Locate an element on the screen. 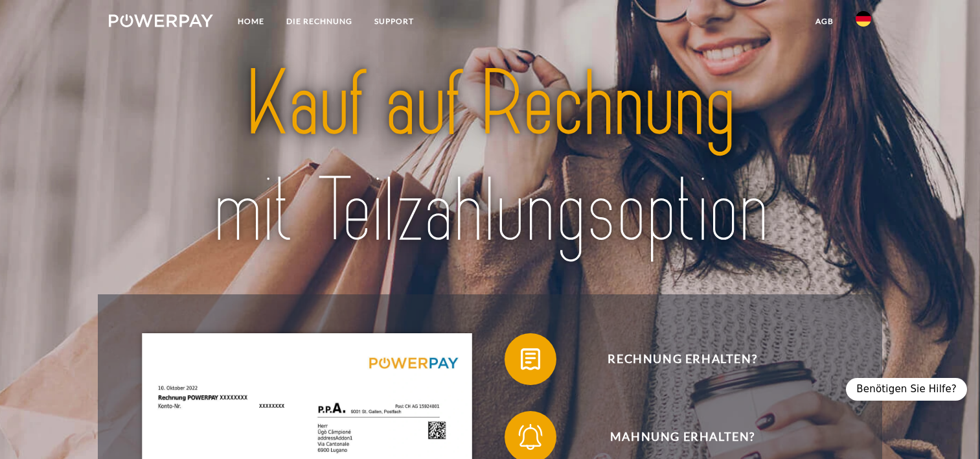 This screenshot has width=980, height=459. button: Rechnung erhalten? is located at coordinates (673, 359).